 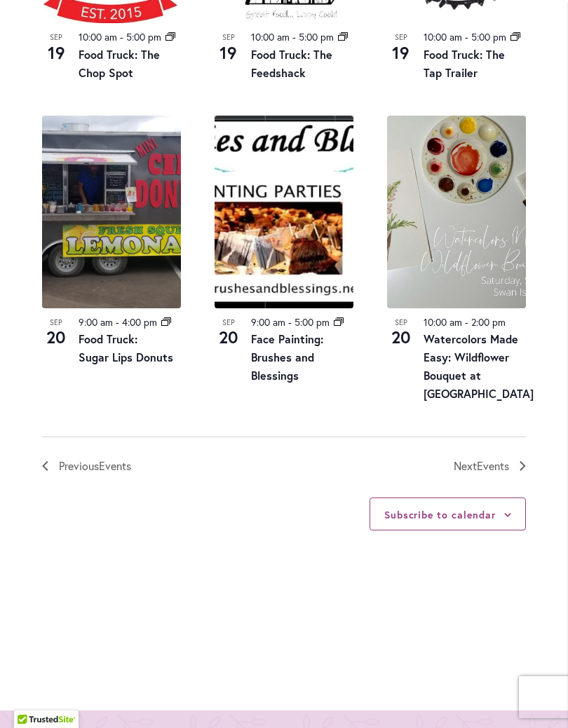 What do you see at coordinates (140, 322) in the screenshot?
I see `time: 4:00 pm` at bounding box center [140, 322].